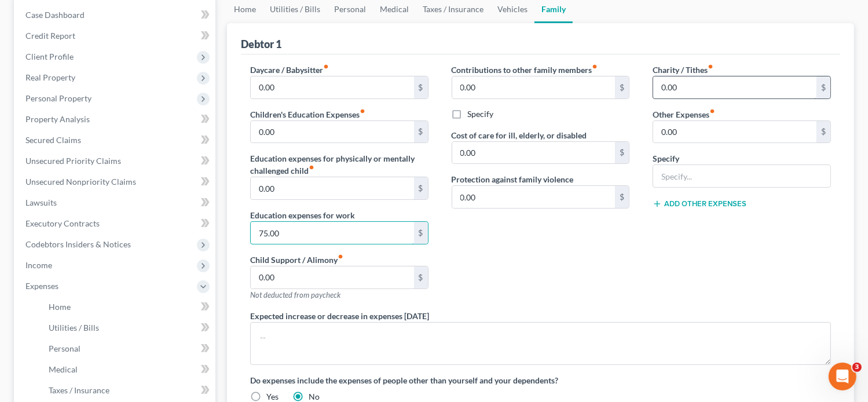  Describe the element at coordinates (127, 307) in the screenshot. I see `a: Home` at that location.